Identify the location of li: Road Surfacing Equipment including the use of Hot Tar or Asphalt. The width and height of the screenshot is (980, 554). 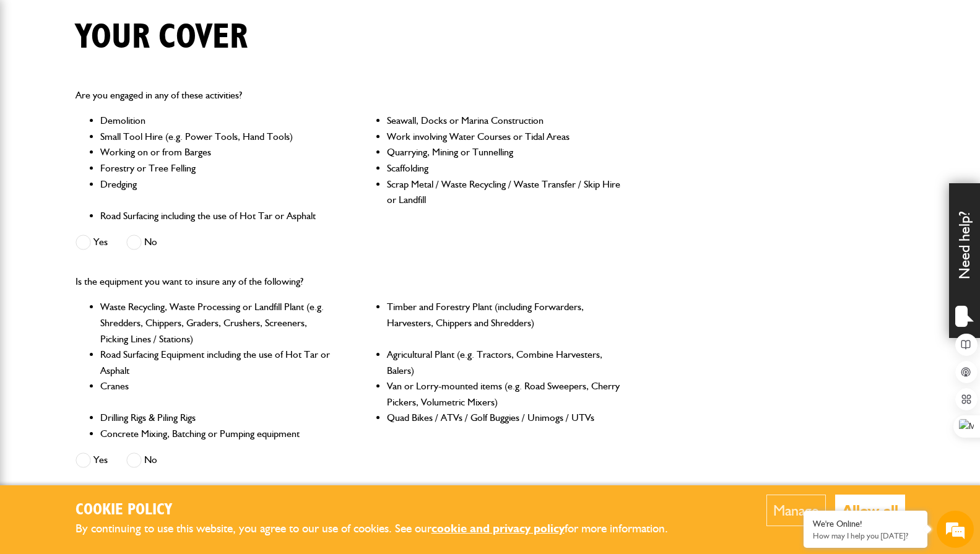
(217, 362).